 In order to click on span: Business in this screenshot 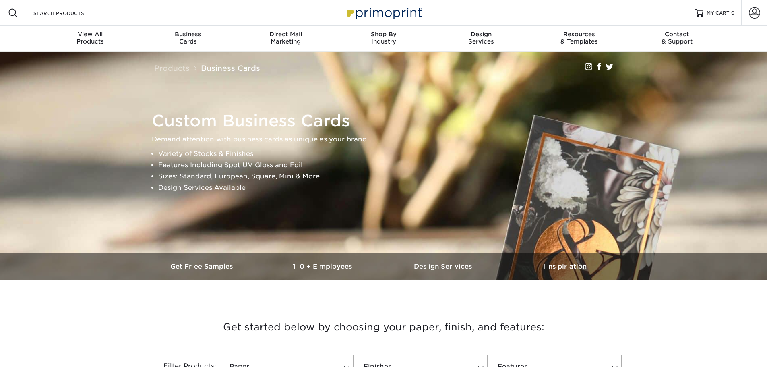, I will do `click(188, 34)`.